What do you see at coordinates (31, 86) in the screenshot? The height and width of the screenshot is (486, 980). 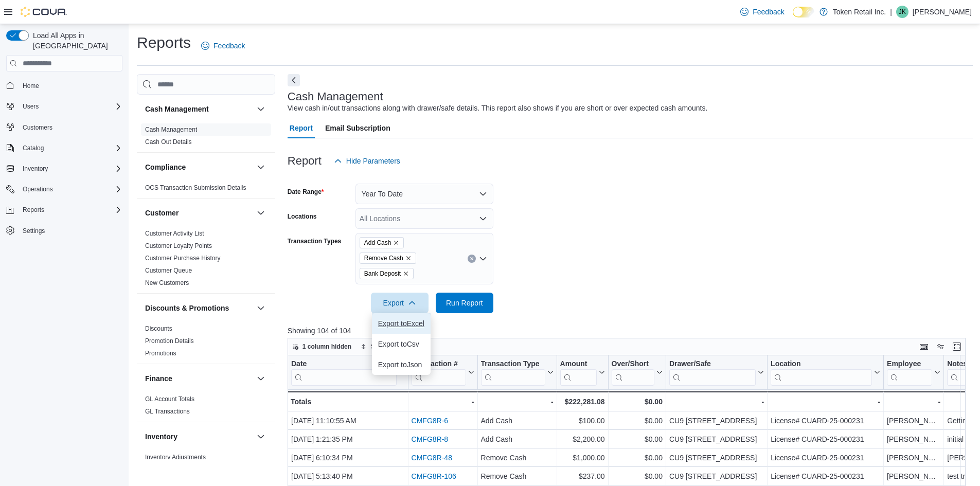 I see `a: Home` at bounding box center [31, 86].